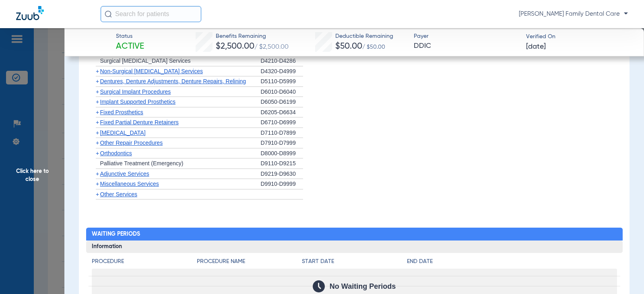  What do you see at coordinates (122, 113) in the screenshot?
I see `span: Fixed Prosthetics` at bounding box center [122, 113].